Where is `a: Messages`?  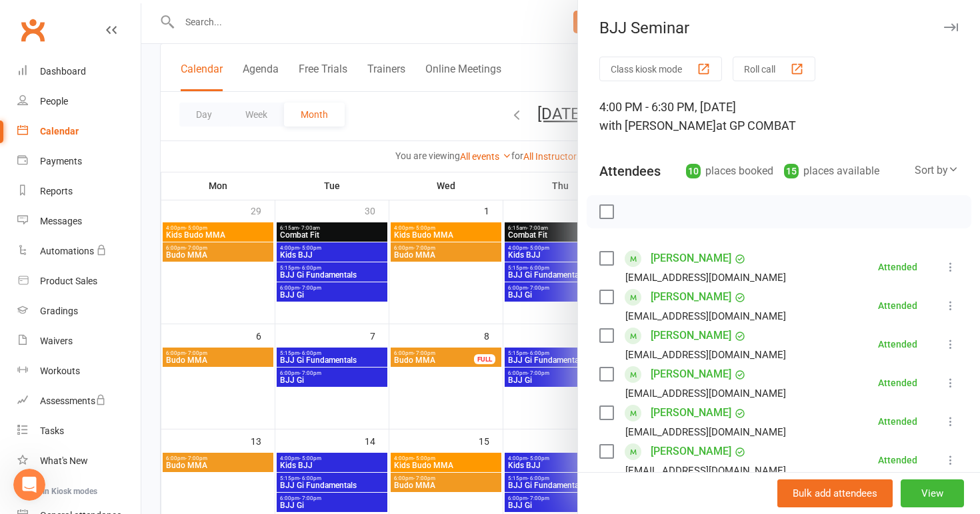
a: Messages is located at coordinates (79, 221).